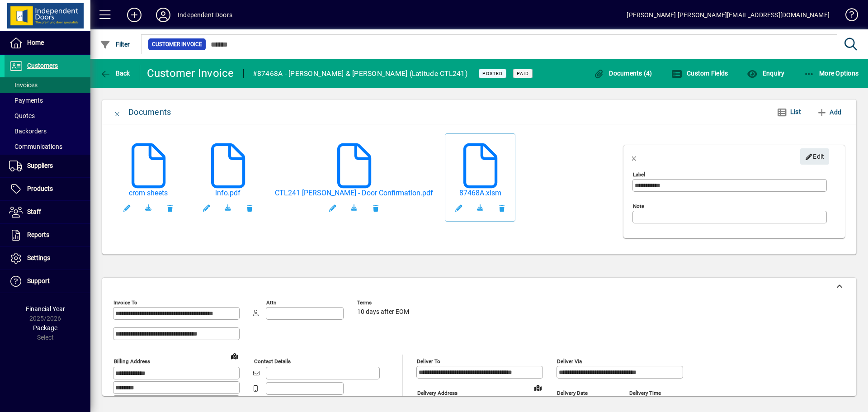  I want to click on a: Backorders, so click(47, 131).